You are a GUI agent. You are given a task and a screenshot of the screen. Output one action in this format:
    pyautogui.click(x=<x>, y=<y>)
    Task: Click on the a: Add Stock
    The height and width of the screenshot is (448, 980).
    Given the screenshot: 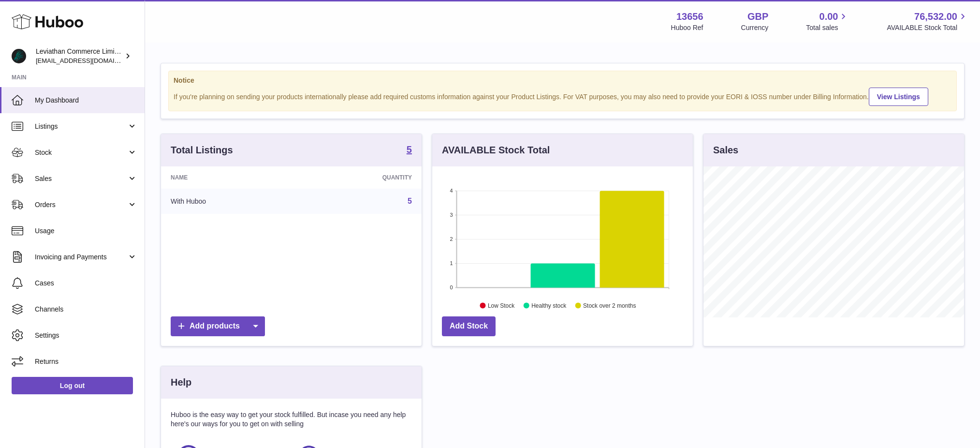 What is the action you would take?
    pyautogui.click(x=469, y=326)
    